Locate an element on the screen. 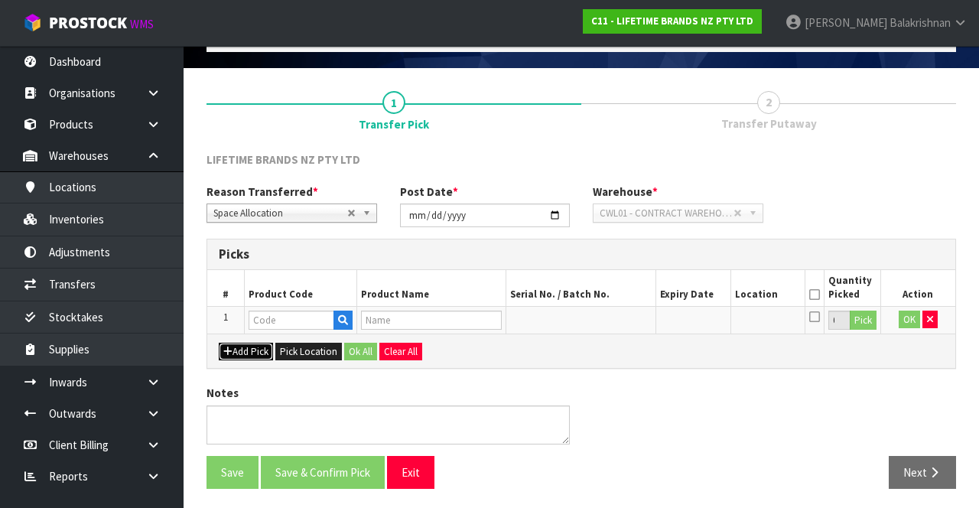  button: Pick is located at coordinates (863, 320).